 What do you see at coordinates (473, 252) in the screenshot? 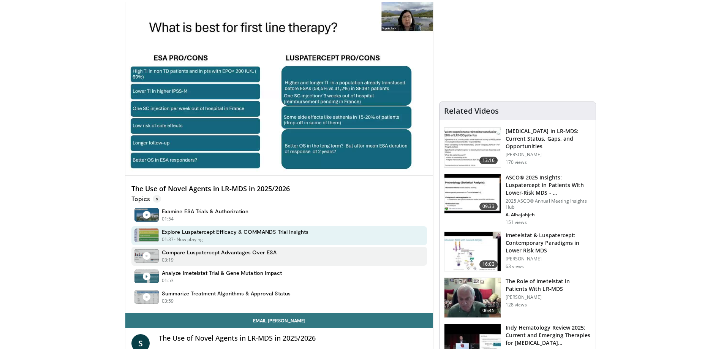
I see `img: 07b0f132-c6b7-4084-8f6f-8e5de39129b7.150x105_q85_crop-smart_upscale.jpg` at bounding box center [473, 252].